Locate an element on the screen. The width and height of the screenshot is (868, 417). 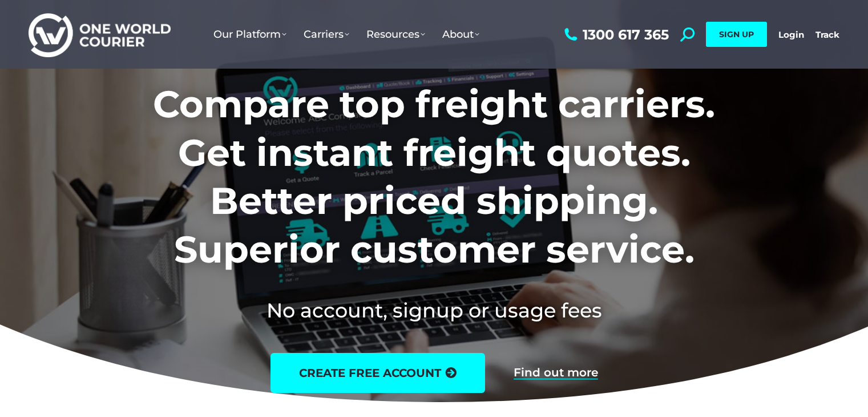
span: Our Platform is located at coordinates (250, 34).